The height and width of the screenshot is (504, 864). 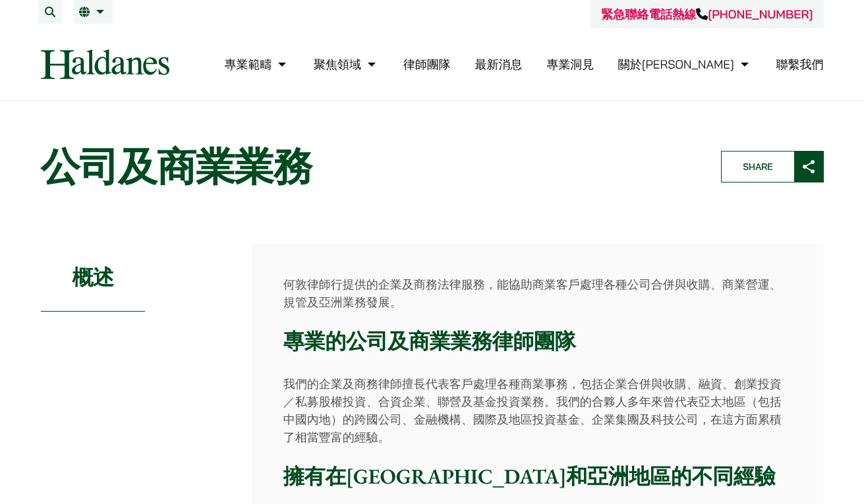 What do you see at coordinates (758, 167) in the screenshot?
I see `span: Share` at bounding box center [758, 167].